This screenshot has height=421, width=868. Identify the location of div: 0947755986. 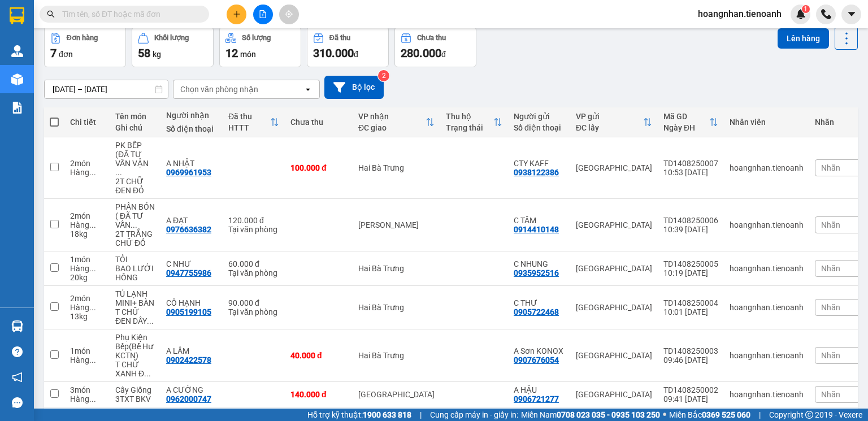
(189, 273).